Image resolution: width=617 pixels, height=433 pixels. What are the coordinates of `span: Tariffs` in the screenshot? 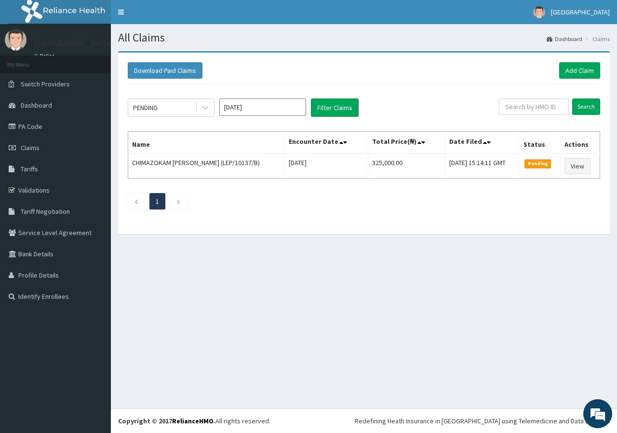 It's located at (29, 169).